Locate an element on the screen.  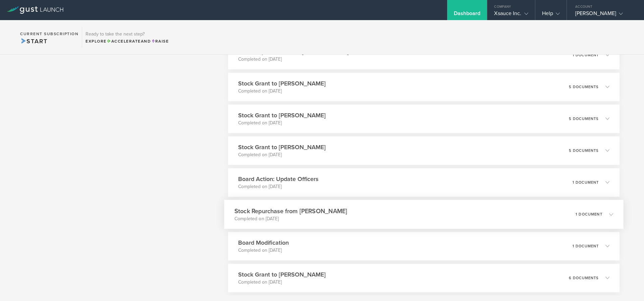
h2: Current Subscription is located at coordinates (50, 34).